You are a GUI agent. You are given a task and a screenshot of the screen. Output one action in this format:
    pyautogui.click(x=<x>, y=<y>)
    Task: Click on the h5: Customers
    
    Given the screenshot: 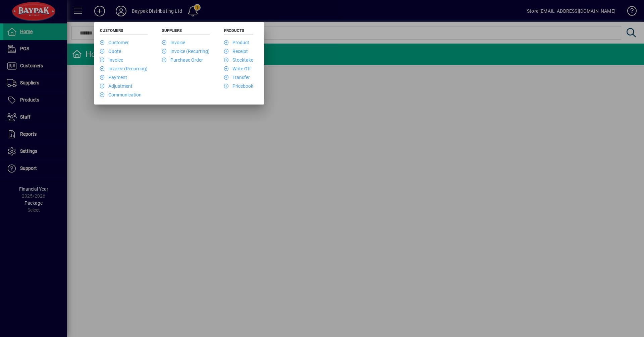 What is the action you would take?
    pyautogui.click(x=124, y=31)
    